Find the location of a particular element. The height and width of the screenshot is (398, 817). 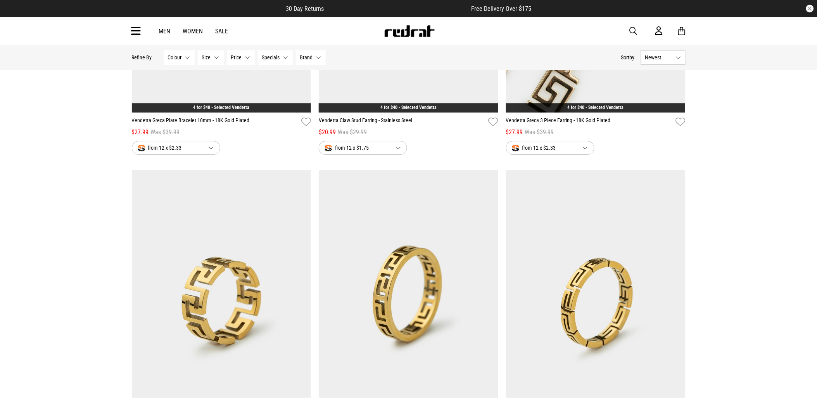

span: $20.99 is located at coordinates (327, 132).